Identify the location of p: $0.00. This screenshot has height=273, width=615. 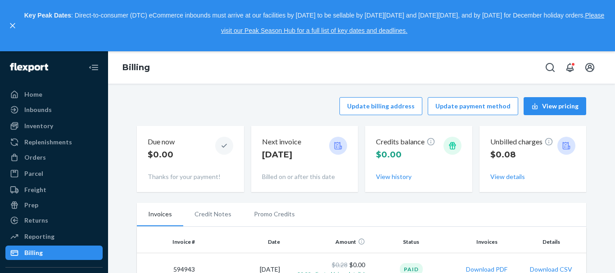
(161, 155).